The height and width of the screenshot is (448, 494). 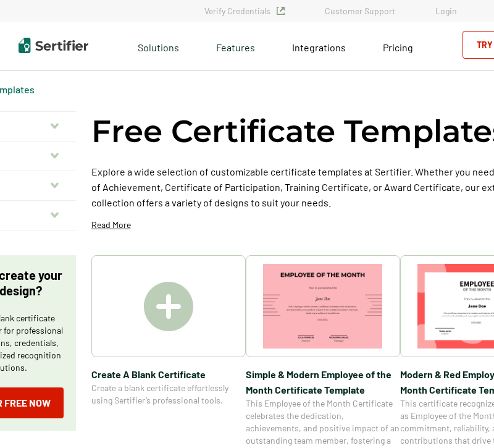 I want to click on p: Read More, so click(x=111, y=225).